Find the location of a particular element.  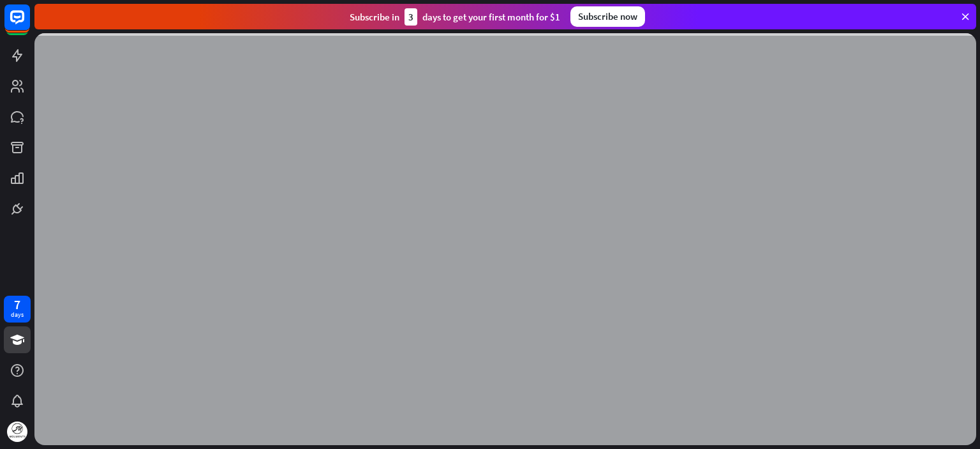

div: Subscribe now is located at coordinates (607, 16).